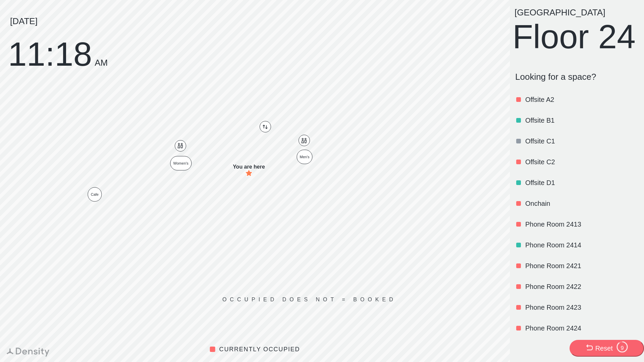 This screenshot has width=644, height=362. What do you see at coordinates (581, 266) in the screenshot?
I see `p: Phone Room 2421` at bounding box center [581, 266].